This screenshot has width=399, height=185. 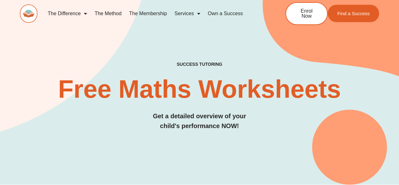 I want to click on nav: Menu, so click(x=154, y=14).